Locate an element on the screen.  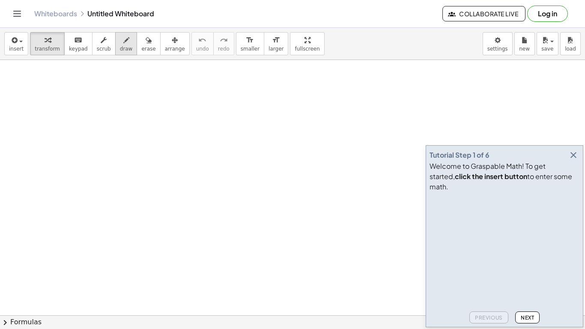
button: transform is located at coordinates (47, 44).